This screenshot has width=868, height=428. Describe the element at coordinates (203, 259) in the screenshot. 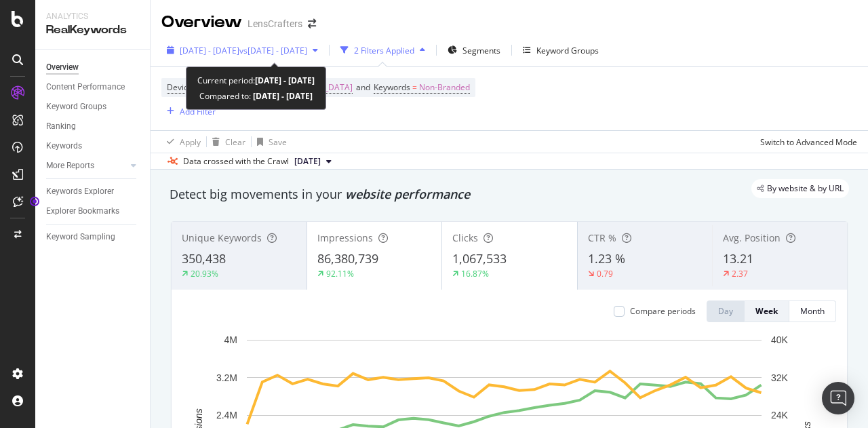

I see `span: 350,438` at that location.